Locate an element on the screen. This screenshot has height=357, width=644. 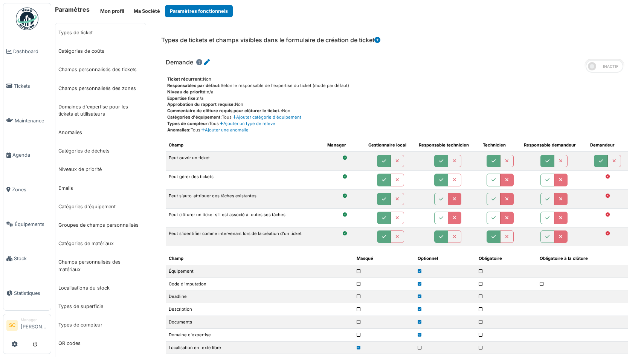
li: SC is located at coordinates (12, 325).